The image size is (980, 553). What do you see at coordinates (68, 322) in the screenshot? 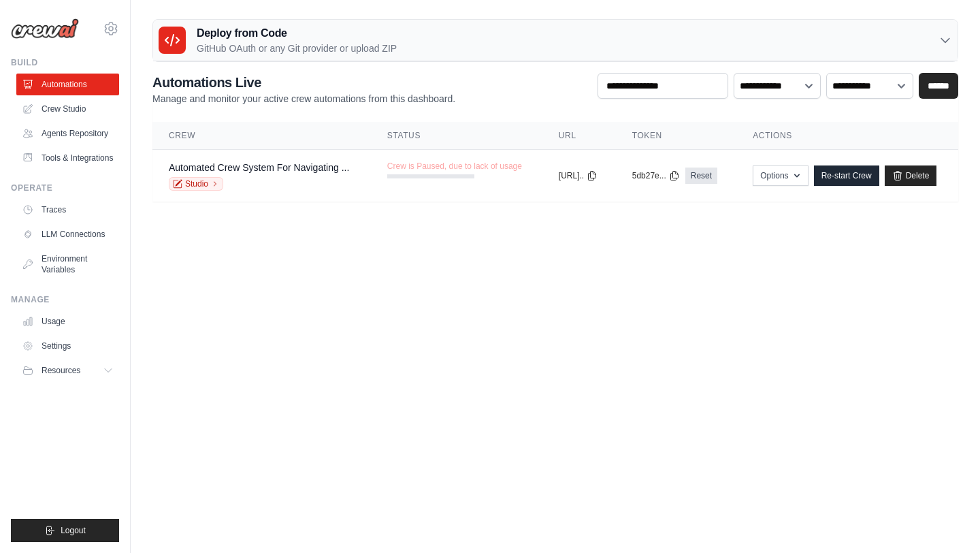
I see `a: Usage` at bounding box center [68, 322].